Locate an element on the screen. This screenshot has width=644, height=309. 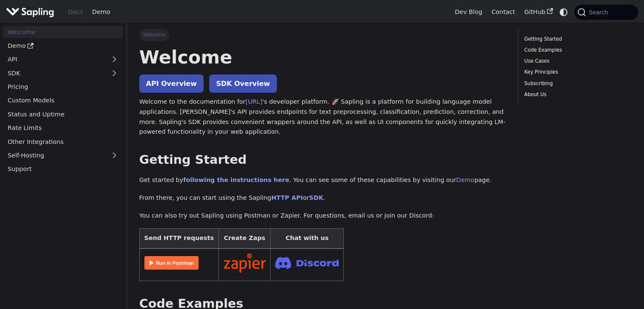
nav: Breadcrumbs is located at coordinates (322, 35).